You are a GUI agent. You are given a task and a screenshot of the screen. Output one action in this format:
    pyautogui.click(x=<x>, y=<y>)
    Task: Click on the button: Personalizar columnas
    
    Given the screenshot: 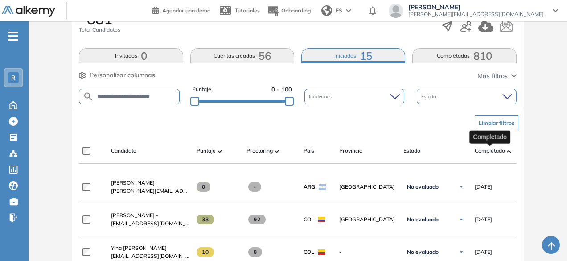 What is the action you would take?
    pyautogui.click(x=117, y=75)
    